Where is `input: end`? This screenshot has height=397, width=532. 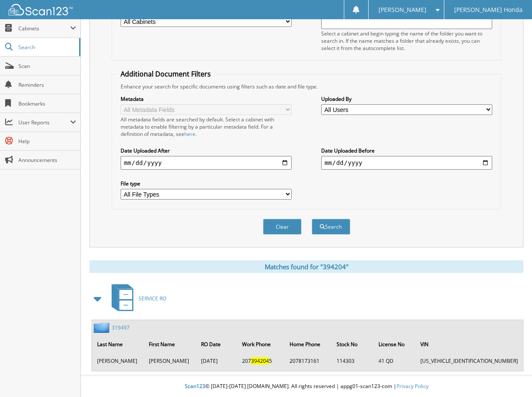 input: end is located at coordinates (406, 163).